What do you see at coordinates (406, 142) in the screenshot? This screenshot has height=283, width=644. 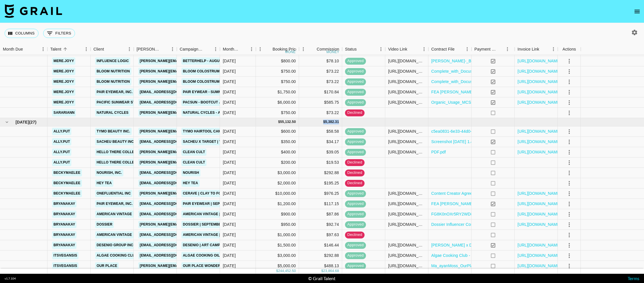 I see `div: https://www.tiktok.com/@ally.put/video/7551124362200485133` at bounding box center [406, 142].